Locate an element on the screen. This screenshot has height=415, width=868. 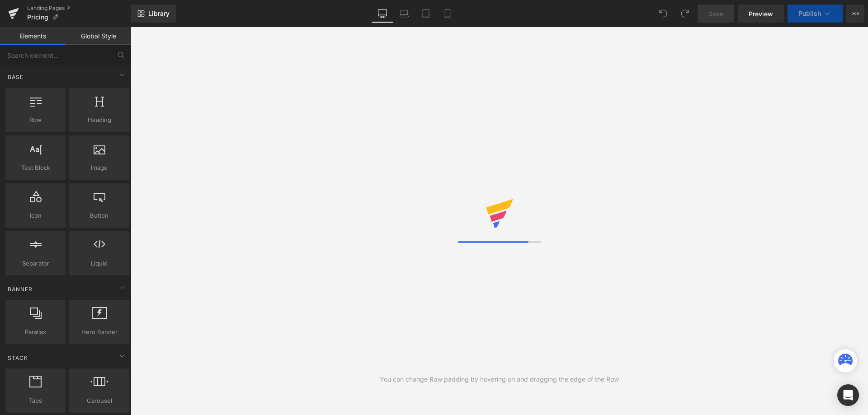
span: Row is located at coordinates (35, 120).